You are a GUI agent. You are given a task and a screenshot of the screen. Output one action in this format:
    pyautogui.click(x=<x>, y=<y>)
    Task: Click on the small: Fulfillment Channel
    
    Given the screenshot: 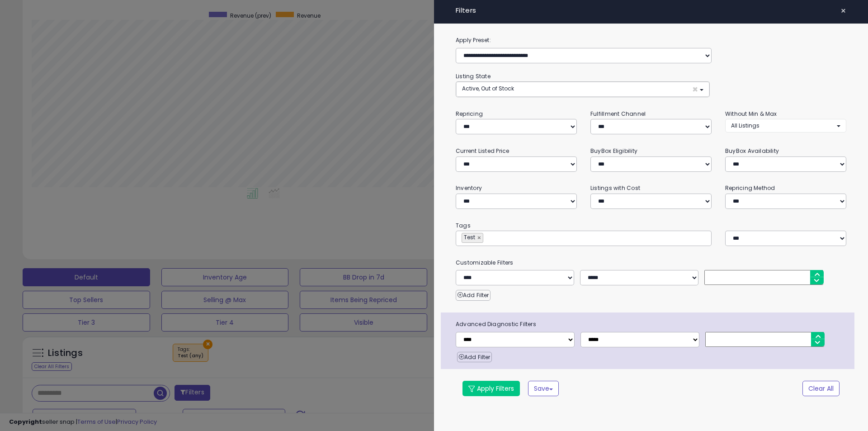 What is the action you would take?
    pyautogui.click(x=618, y=113)
    